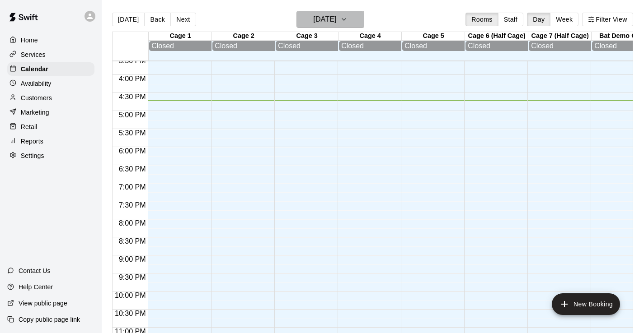  What do you see at coordinates (36, 287) in the screenshot?
I see `p: Help Center` at bounding box center [36, 287].